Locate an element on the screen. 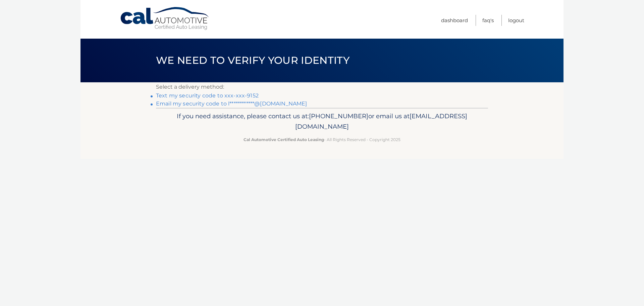  strong: Cal Automotive Certified Auto Leasing is located at coordinates (284, 139).